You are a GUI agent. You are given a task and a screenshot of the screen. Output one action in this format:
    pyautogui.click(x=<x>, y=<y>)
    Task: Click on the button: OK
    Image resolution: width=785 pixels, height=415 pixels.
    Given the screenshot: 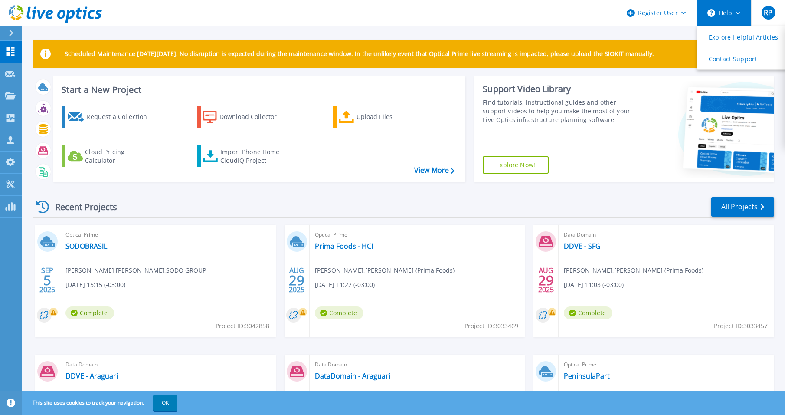 What is the action you would take?
    pyautogui.click(x=165, y=403)
    